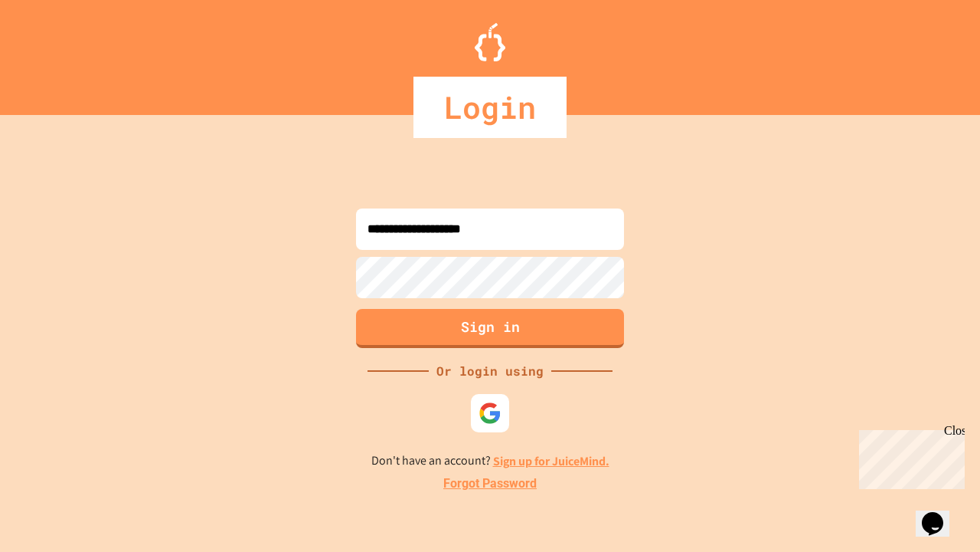  I want to click on div: Login, so click(490, 107).